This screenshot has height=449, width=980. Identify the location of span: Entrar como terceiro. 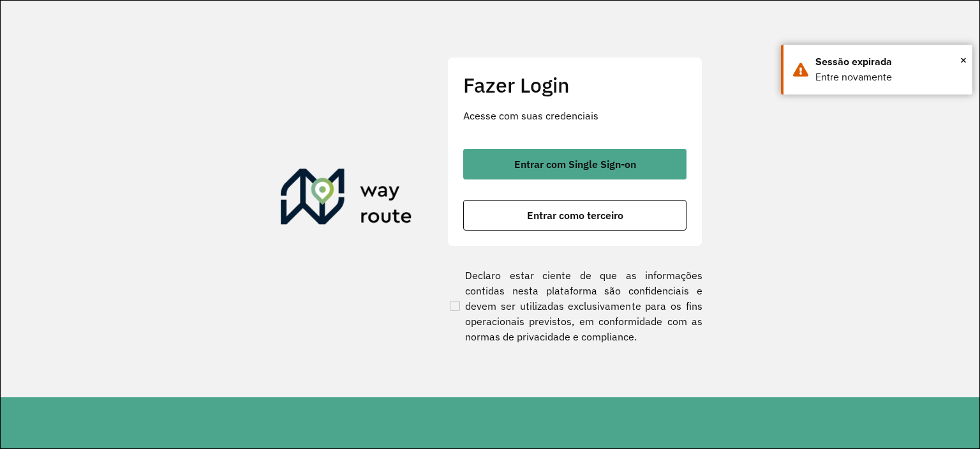
(575, 216).